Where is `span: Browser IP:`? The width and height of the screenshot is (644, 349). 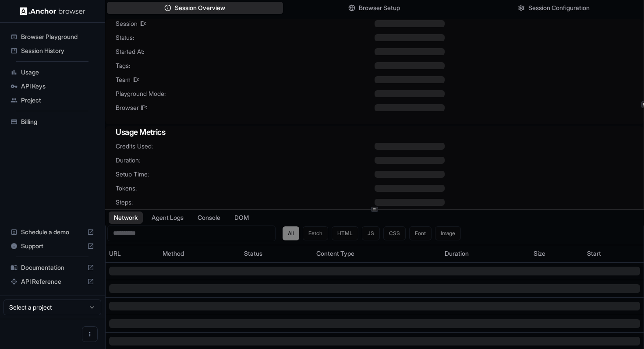 span: Browser IP: is located at coordinates (245, 108).